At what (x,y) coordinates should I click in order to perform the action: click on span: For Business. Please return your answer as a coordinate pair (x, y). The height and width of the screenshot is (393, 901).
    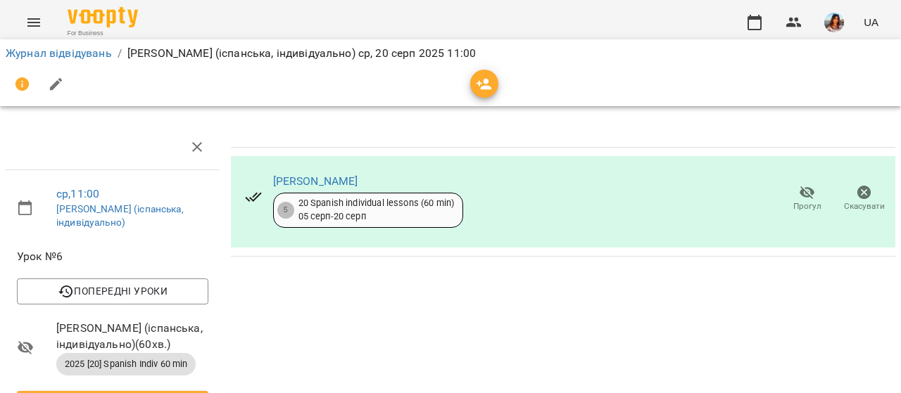
    Looking at the image, I should click on (103, 33).